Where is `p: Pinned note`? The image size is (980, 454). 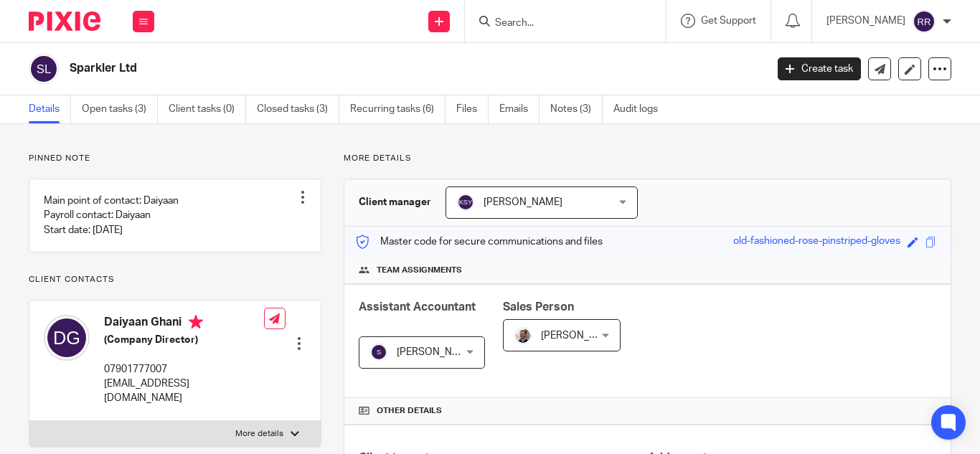
p: Pinned note is located at coordinates (175, 159).